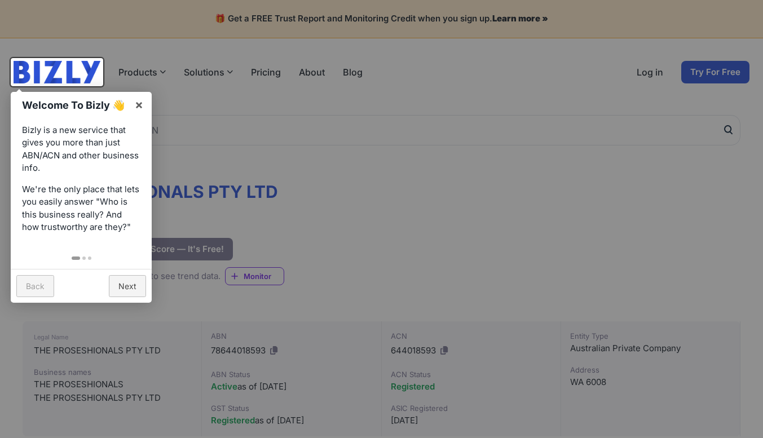 The width and height of the screenshot is (763, 438). I want to click on p: Bizly is a new service that gives you more than just ABN/ACN and other business info., so click(81, 149).